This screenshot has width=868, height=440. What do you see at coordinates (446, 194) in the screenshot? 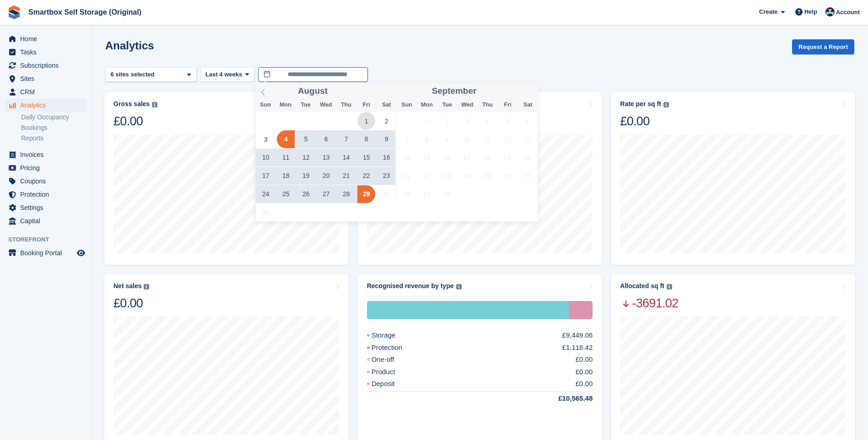
I see `span: September 30, 2025` at bounding box center [446, 194].